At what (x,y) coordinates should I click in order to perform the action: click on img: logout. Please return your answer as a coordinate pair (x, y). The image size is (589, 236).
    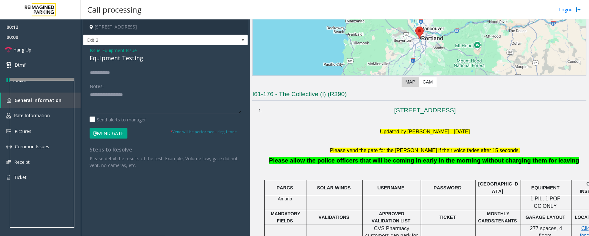
    Looking at the image, I should click on (579, 9).